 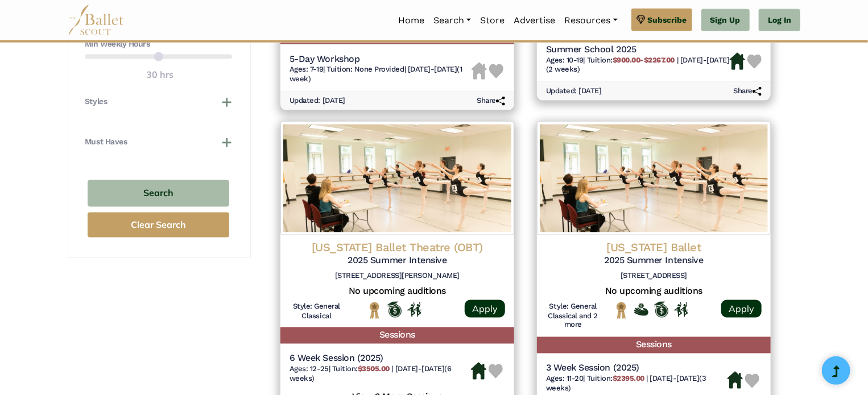 What do you see at coordinates (106, 142) in the screenshot?
I see `h4: Must Haves` at bounding box center [106, 142].